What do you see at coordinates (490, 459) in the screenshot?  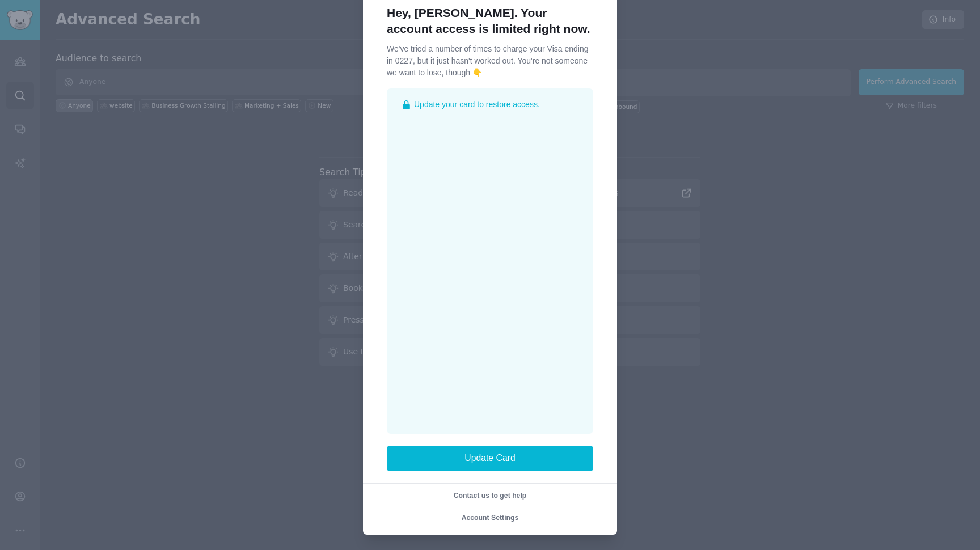 I see `button: Update Card` at bounding box center [490, 459].